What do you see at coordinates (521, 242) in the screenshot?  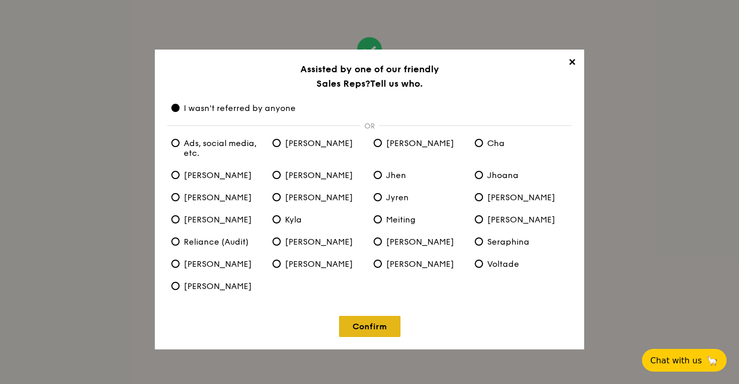 I see `label: Seraphina` at bounding box center [521, 242].